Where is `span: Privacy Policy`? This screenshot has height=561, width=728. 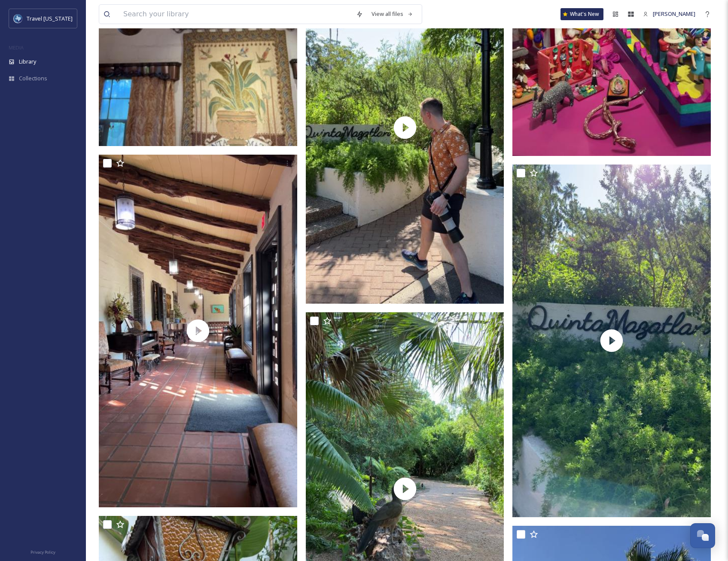 span: Privacy Policy is located at coordinates (43, 552).